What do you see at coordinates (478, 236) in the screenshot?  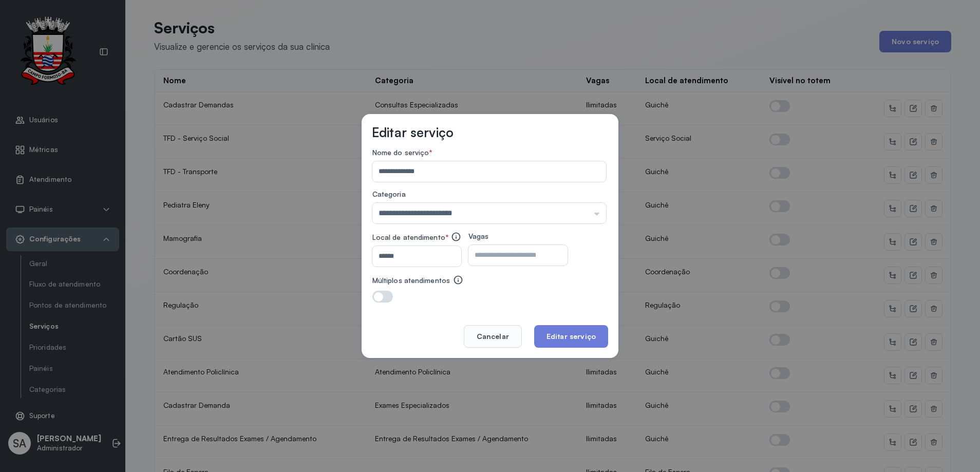 I see `span: Vagas` at bounding box center [478, 236].